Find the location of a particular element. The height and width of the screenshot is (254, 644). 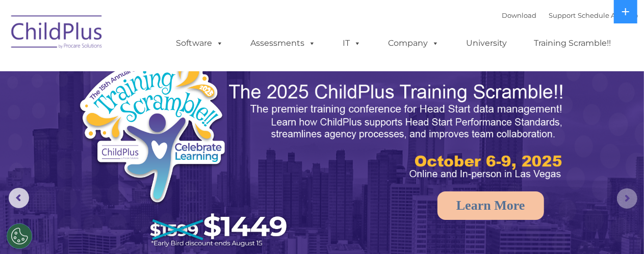

img: ChildPlus by Procare Solutions is located at coordinates (57, 33).